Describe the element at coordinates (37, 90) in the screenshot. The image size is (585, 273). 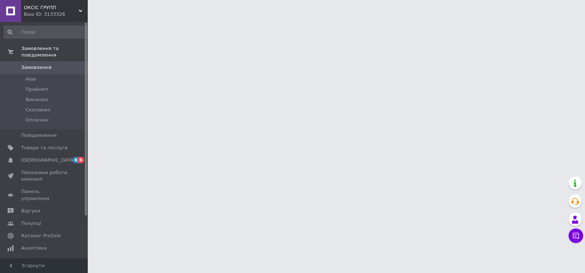
I see `span: Прийняті` at that location.